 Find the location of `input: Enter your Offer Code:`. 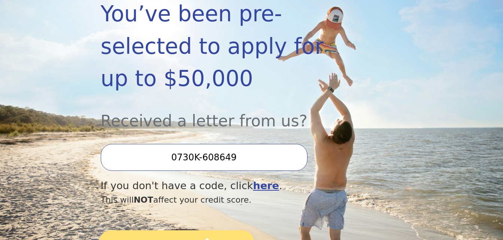

input: Enter your Offer Code: is located at coordinates (204, 158).